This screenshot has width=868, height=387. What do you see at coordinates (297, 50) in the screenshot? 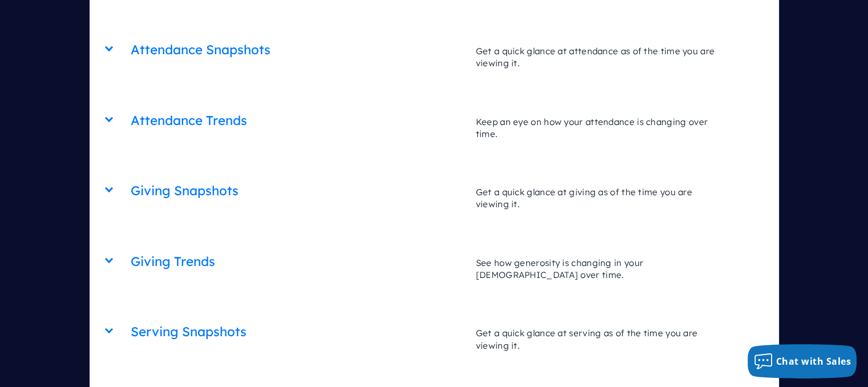
I see `h2: Attendance Snapshots` at bounding box center [297, 50].